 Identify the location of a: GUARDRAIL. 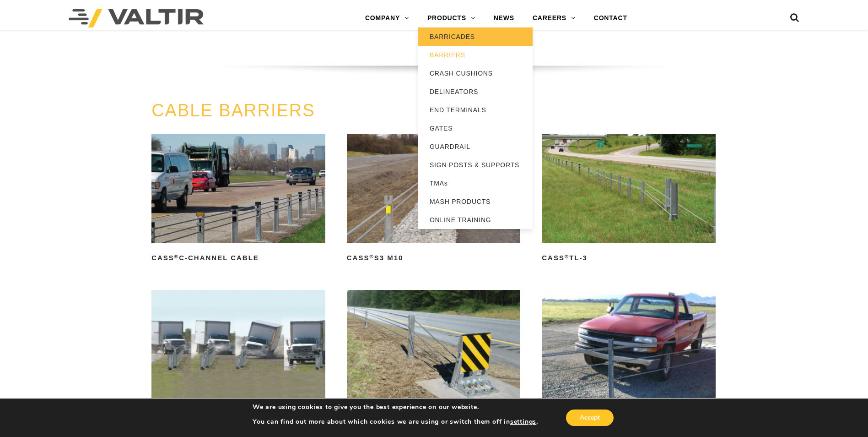
(476, 147).